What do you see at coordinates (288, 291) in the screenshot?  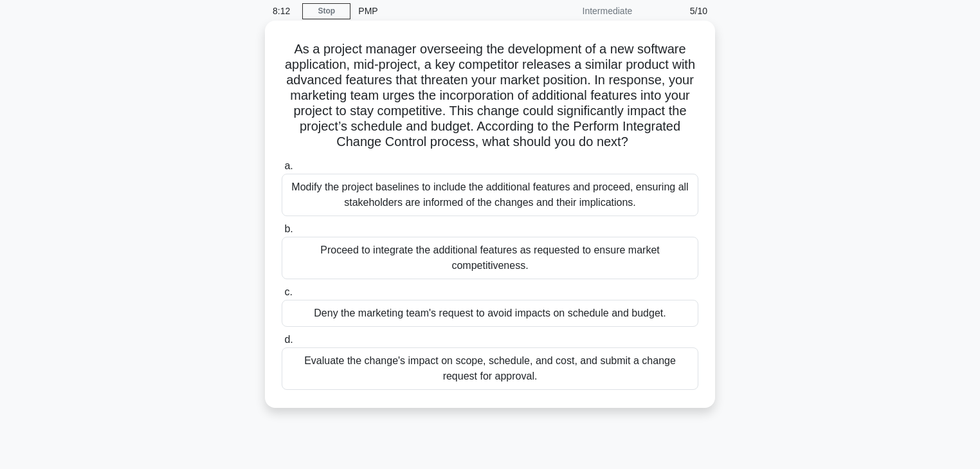 I see `span: c.` at bounding box center [288, 291].